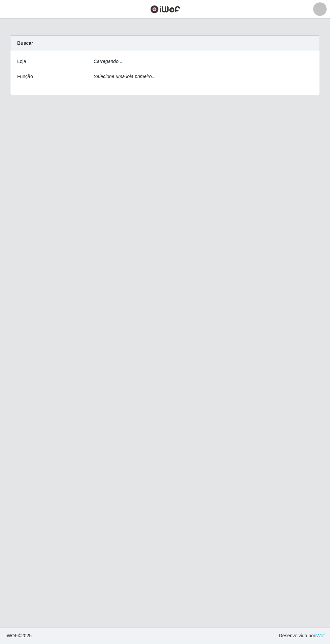 Image resolution: width=330 pixels, height=644 pixels. I want to click on strong: Buscar, so click(25, 43).